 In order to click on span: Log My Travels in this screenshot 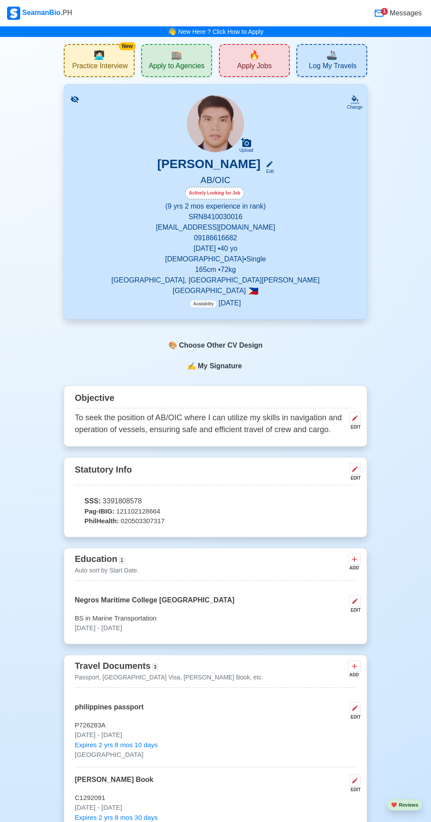, I will do `click(333, 67)`.